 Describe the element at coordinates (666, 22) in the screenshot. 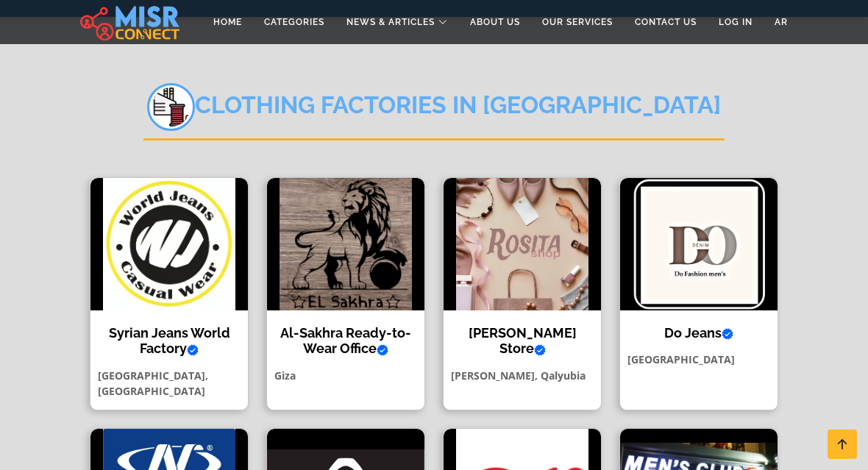

I see `a: Contact Us` at that location.